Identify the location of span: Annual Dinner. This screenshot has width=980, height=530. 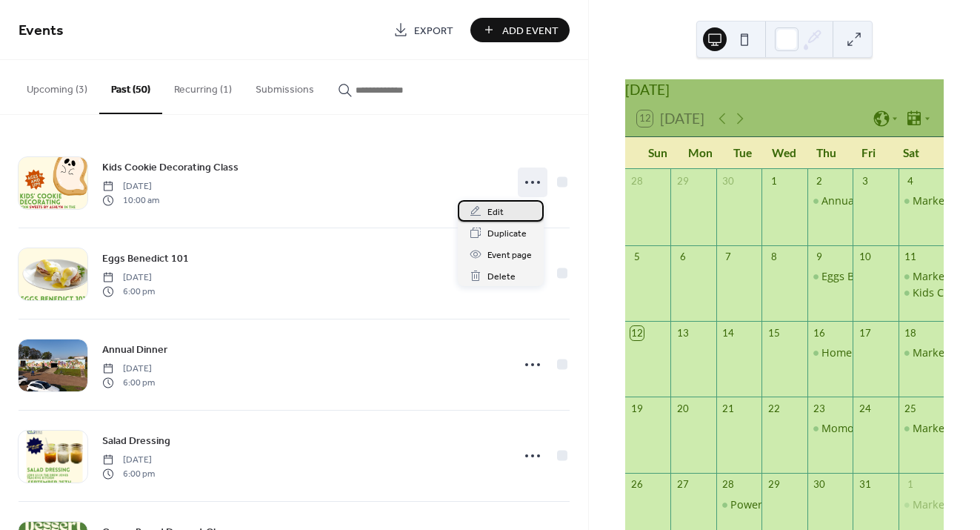
(135, 350).